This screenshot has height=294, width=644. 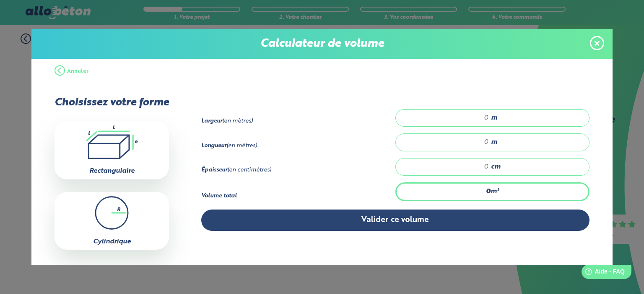 What do you see at coordinates (395, 220) in the screenshot?
I see `button: Valider ce volume` at bounding box center [395, 220].